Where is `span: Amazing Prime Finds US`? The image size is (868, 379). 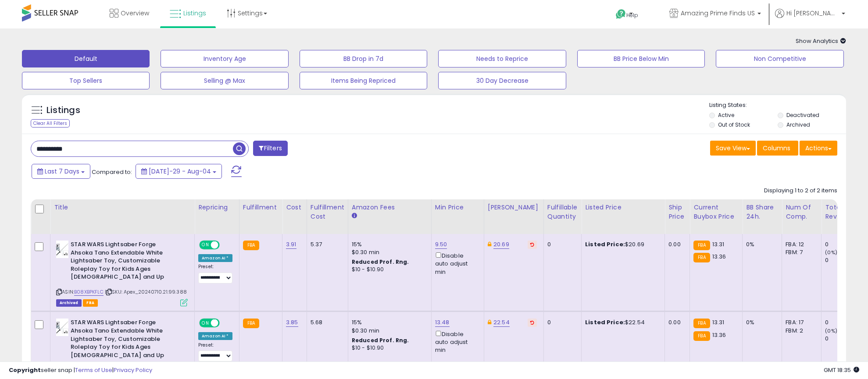
span: Amazing Prime Finds US is located at coordinates (717, 13).